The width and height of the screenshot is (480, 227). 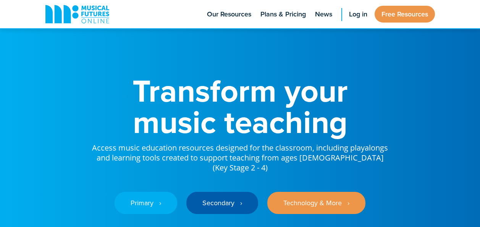 What do you see at coordinates (229, 14) in the screenshot?
I see `span: Our Resources` at bounding box center [229, 14].